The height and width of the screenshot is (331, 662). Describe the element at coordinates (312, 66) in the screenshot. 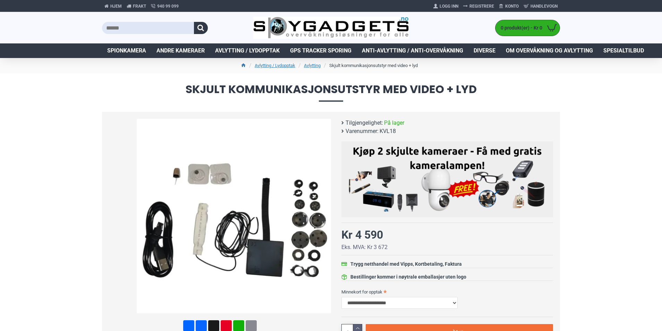

I see `a: Avlytting` at that location.